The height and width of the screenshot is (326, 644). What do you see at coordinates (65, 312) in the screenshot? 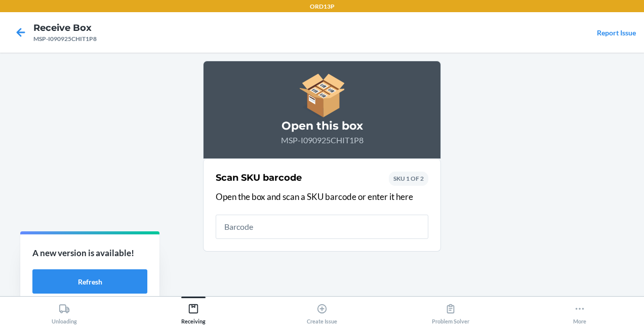
I see `div: Unloading` at bounding box center [65, 312].